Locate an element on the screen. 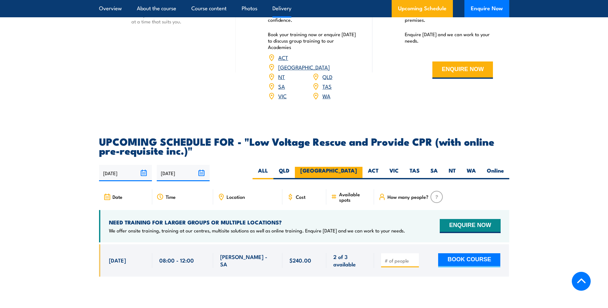  input: # of people is located at coordinates (401, 261).